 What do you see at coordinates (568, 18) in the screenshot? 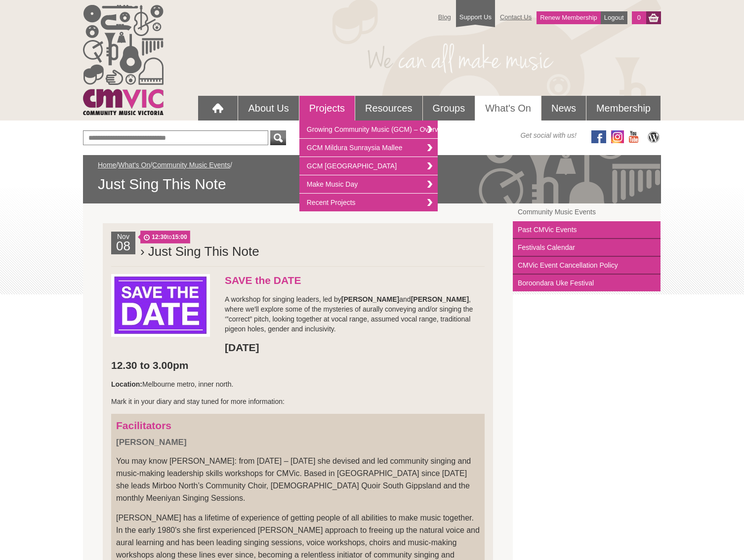
I see `a: Renew Membership` at bounding box center [568, 18].